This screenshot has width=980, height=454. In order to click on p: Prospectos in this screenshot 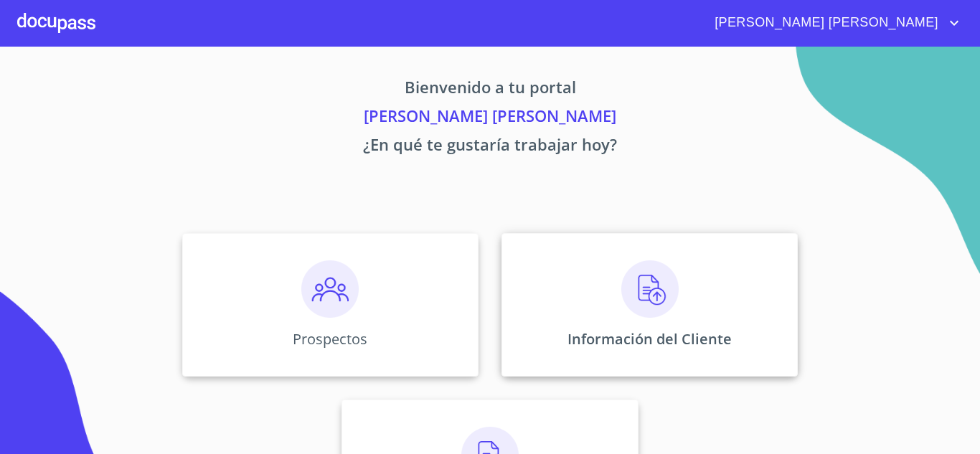, I will do `click(330, 339)`.